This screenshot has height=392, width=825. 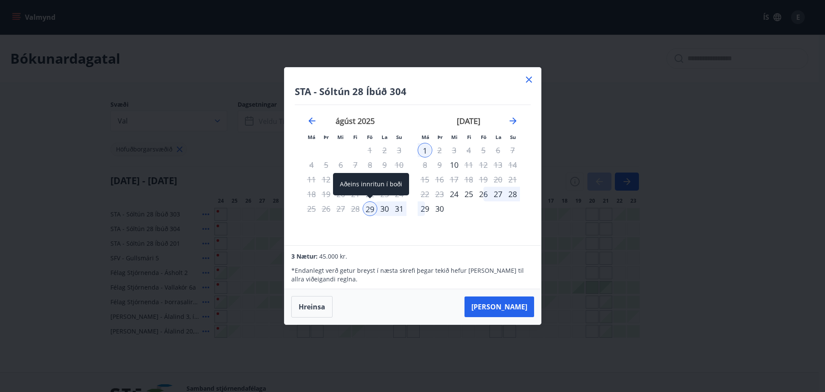 I want to click on td: Not available. mánudagur, 11. ágúst 2025, so click(x=312, y=179).